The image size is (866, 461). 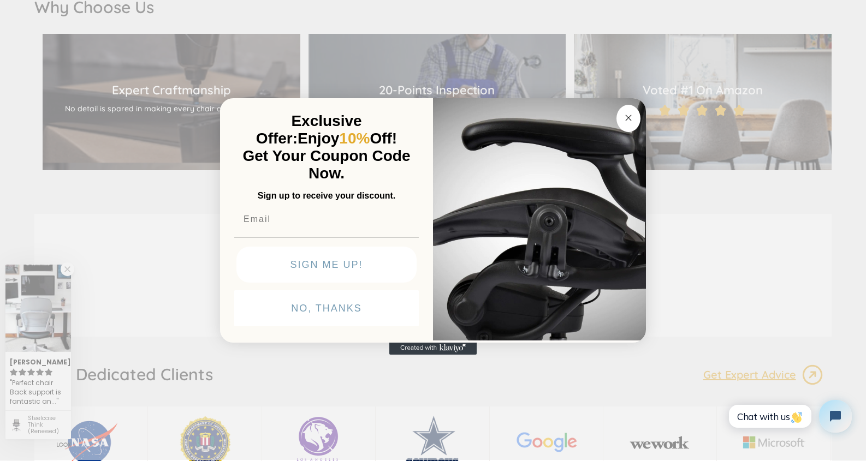 What do you see at coordinates (53, 26) in the screenshot?
I see `button: Chat with us👋` at bounding box center [53, 26].